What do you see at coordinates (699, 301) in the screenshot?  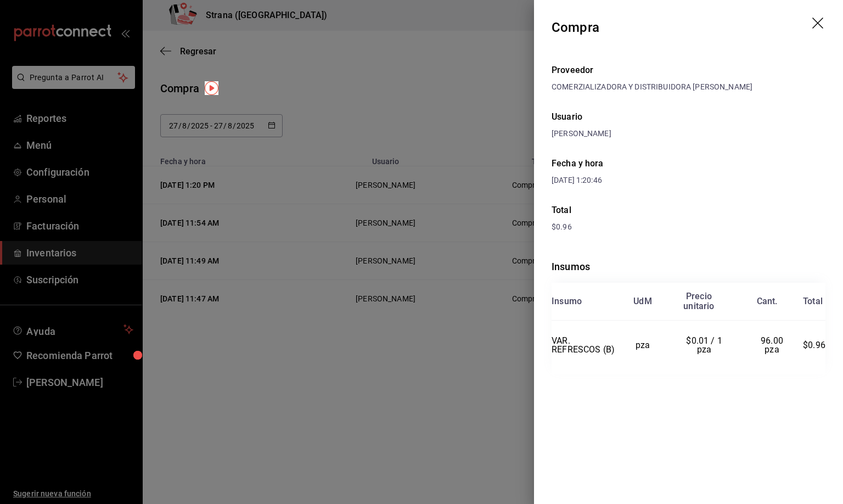 I see `div: Precio unitario` at bounding box center [699, 301].